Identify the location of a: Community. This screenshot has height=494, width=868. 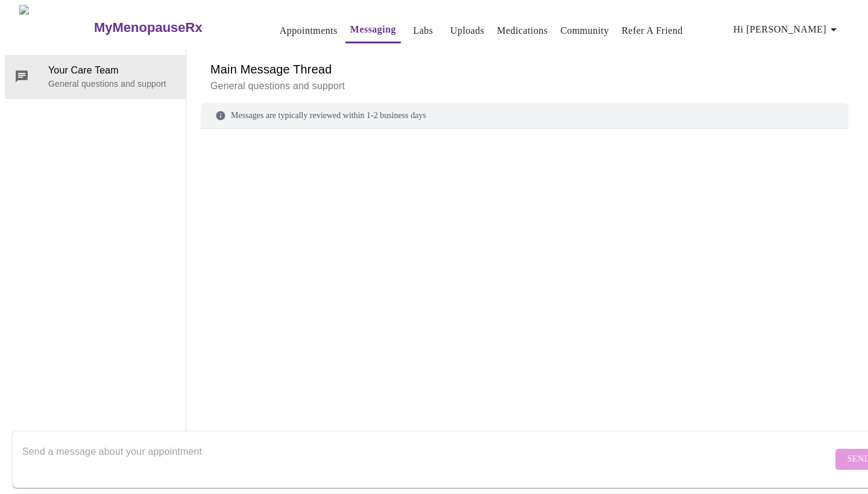
(585, 30).